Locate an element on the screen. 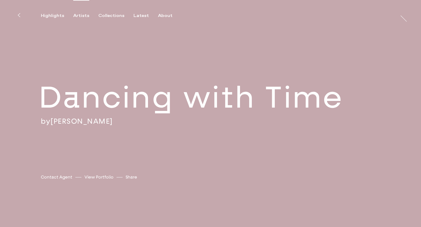 The height and width of the screenshot is (227, 421). button: Collections is located at coordinates (116, 16).